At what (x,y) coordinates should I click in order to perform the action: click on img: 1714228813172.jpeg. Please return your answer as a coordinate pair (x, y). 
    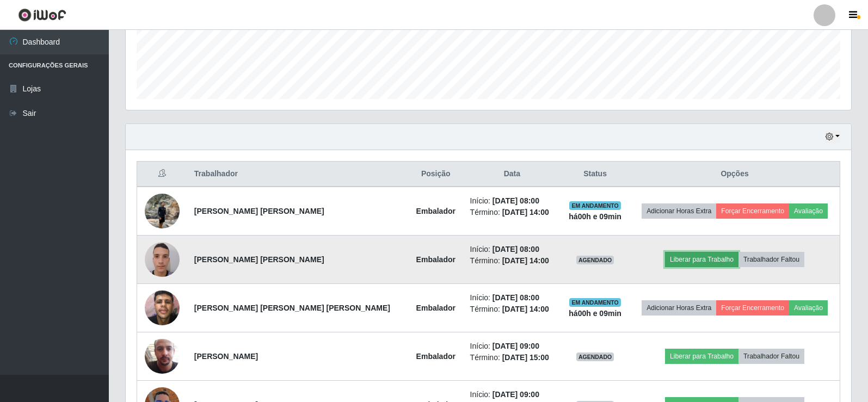
    Looking at the image, I should click on (162, 259).